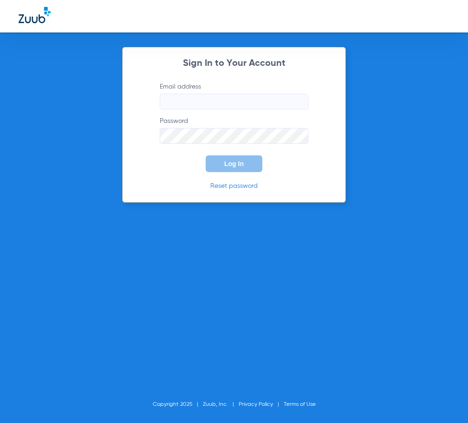 This screenshot has height=423, width=468. I want to click on h2: Sign In to Your Account, so click(234, 64).